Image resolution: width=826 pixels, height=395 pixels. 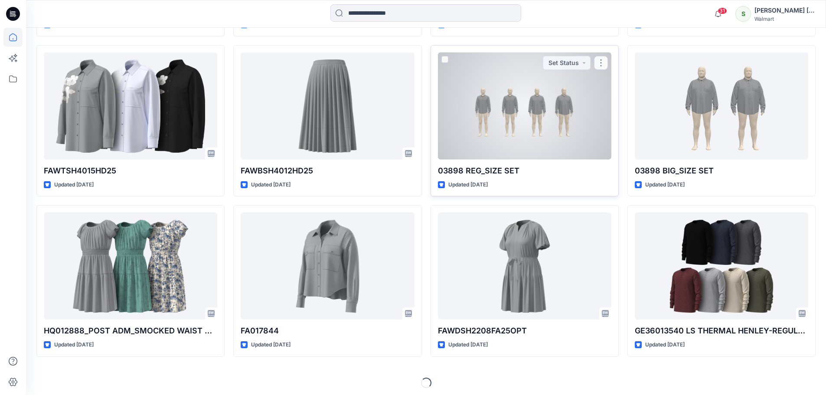 I want to click on a: 03898 REG_SIZE SET, so click(x=525, y=106).